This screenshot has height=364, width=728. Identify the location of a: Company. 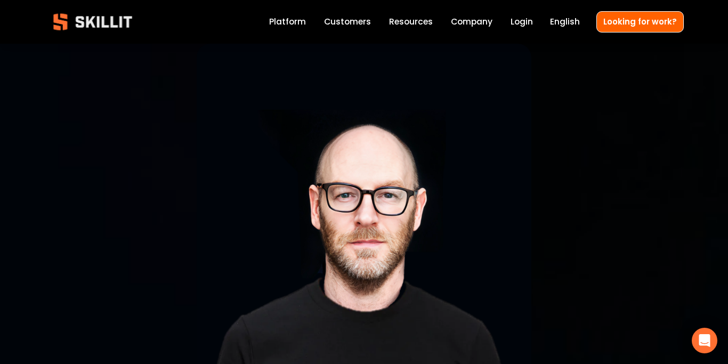
(472, 22).